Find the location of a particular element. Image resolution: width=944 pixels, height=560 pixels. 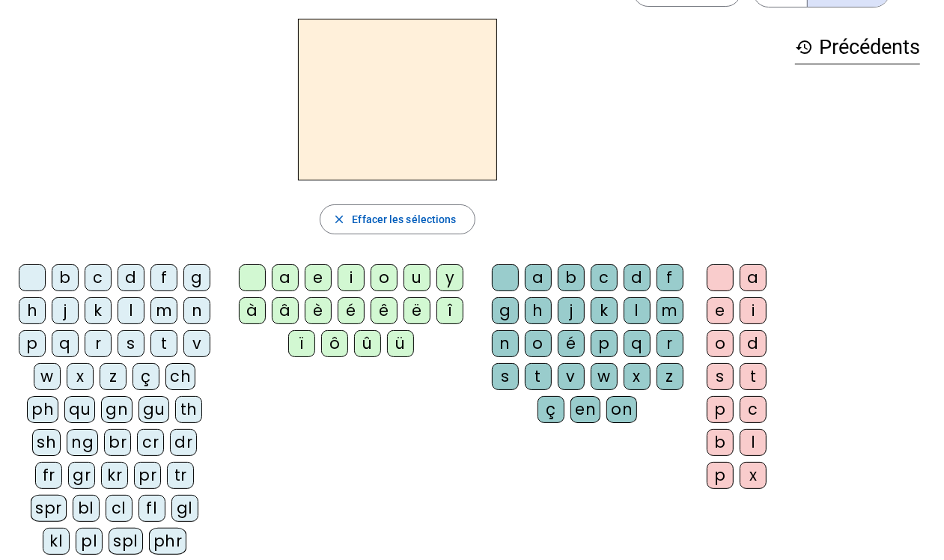

div: pr is located at coordinates (148, 475).